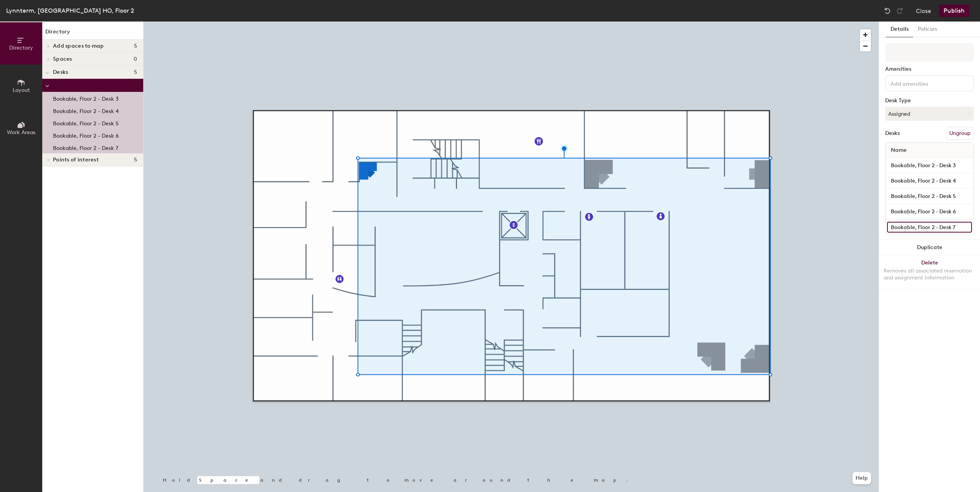  What do you see at coordinates (76, 160) in the screenshot?
I see `span: Points of interest` at bounding box center [76, 160].